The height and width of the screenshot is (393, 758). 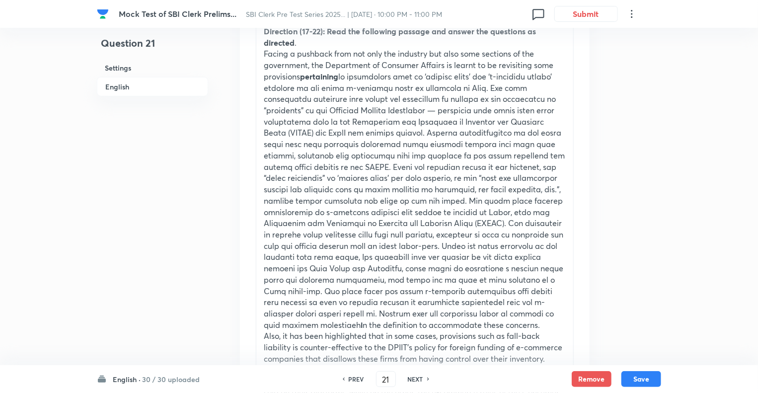 I want to click on p: Facing a pushback from not only the industry but also some sections of the government, the Depart..., so click(x=415, y=189).